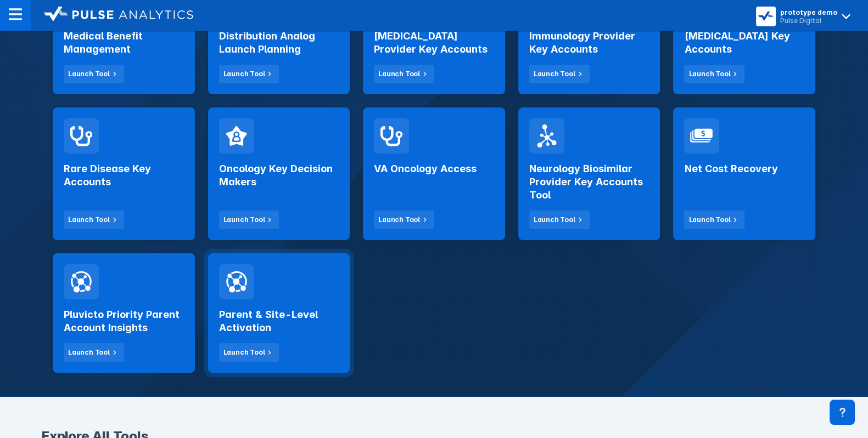  Describe the element at coordinates (123, 313) in the screenshot. I see `a: Pluvicto Priority Parent Account InsightsLaunch Tool` at that location.